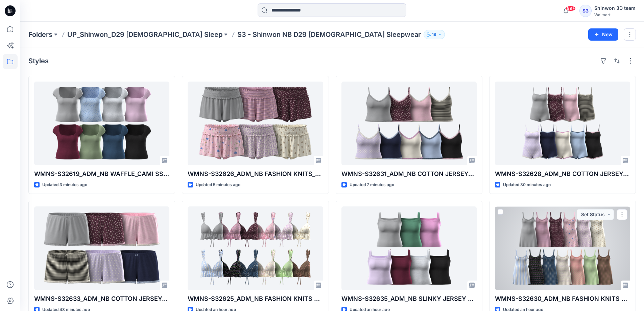 Image resolution: width=644 pixels, height=311 pixels. I want to click on p: WMNS-S32619_ADM_NB WAFFLE_CAMI SS TEE, so click(102, 174).